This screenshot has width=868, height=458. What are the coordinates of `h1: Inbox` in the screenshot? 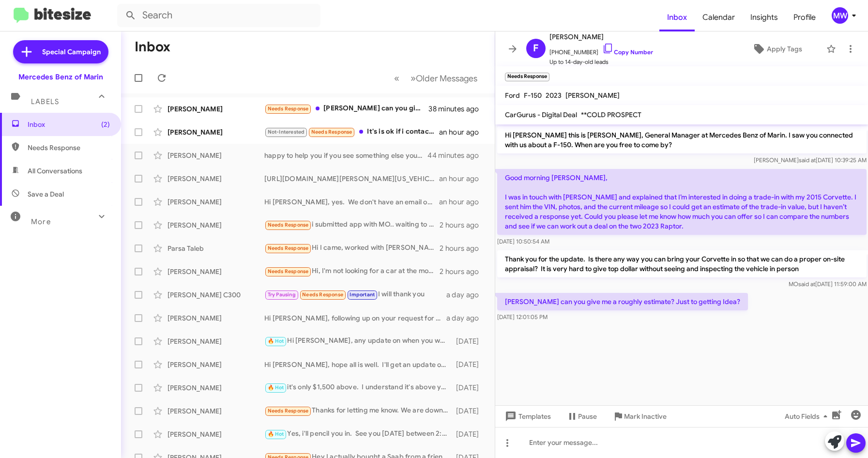 It's located at (153, 47).